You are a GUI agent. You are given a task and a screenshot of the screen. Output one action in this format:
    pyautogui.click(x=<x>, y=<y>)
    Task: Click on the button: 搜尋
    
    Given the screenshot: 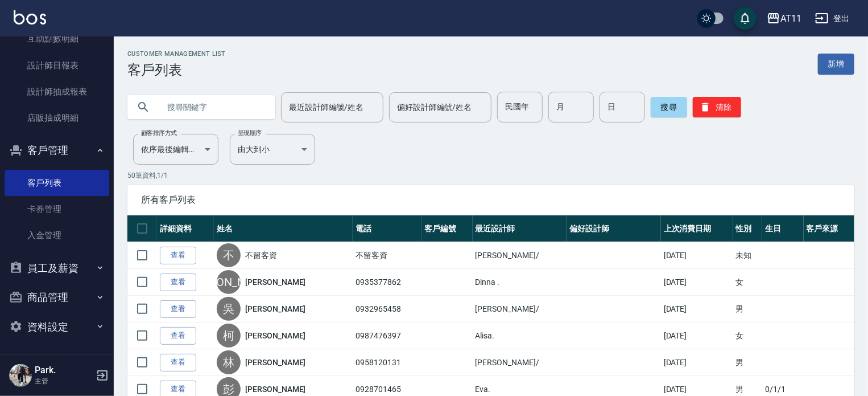 What is the action you would take?
    pyautogui.click(x=669, y=107)
    